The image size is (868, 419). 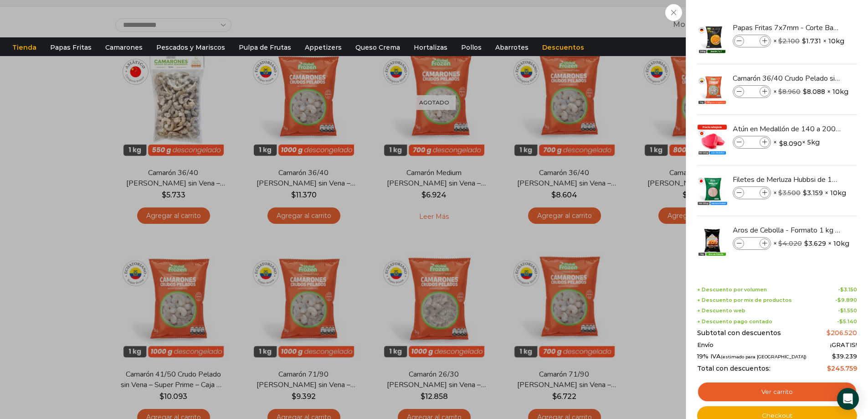 I want to click on bdi: 5.140, so click(x=848, y=321).